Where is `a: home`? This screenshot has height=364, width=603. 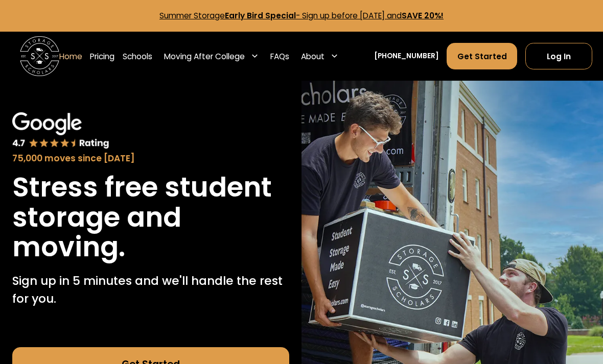
a: home is located at coordinates (39, 55).